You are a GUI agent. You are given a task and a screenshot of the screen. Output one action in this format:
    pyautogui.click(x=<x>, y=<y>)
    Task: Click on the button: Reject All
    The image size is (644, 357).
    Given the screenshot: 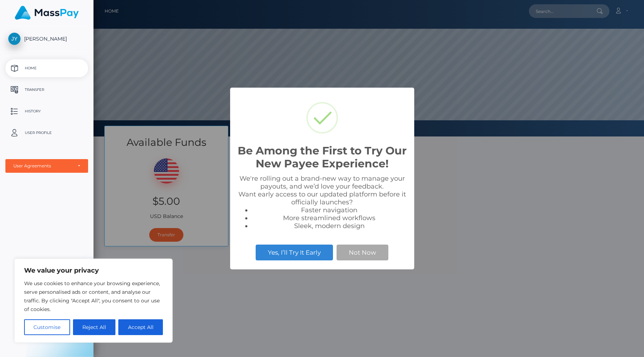 What is the action you would take?
    pyautogui.click(x=94, y=327)
    